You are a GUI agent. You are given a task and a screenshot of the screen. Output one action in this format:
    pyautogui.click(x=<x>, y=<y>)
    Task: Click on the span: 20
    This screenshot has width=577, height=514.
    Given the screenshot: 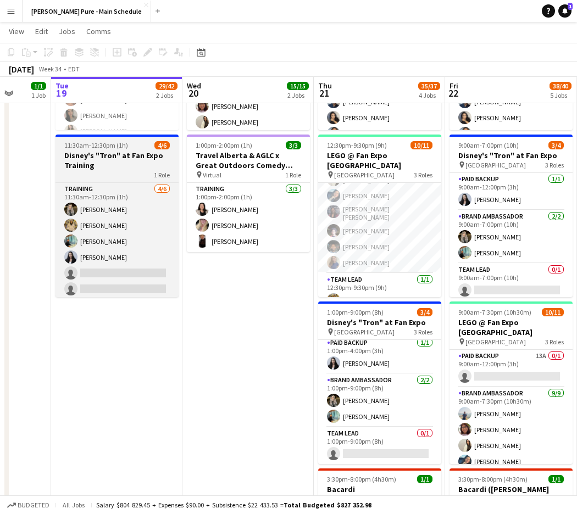 What is the action you would take?
    pyautogui.click(x=193, y=93)
    